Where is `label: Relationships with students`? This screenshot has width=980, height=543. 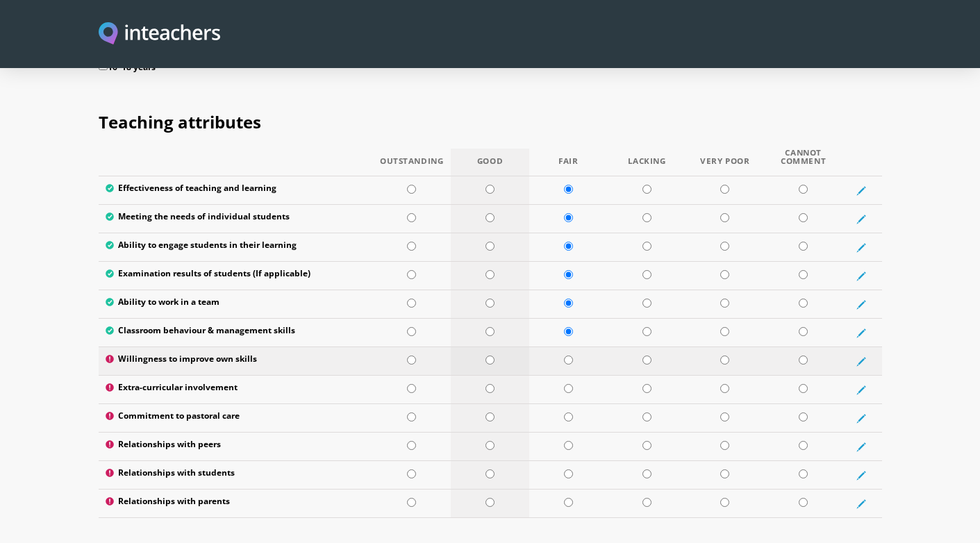 label: Relationships with students is located at coordinates (235, 475).